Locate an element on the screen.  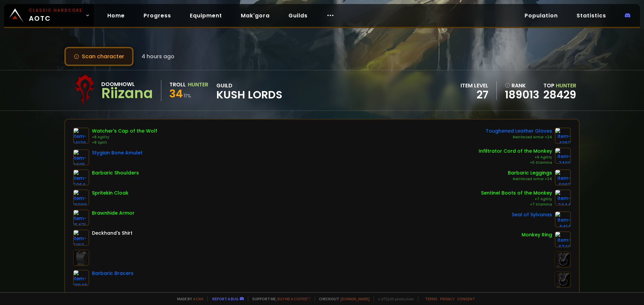
a: 189013 is located at coordinates (522, 95).